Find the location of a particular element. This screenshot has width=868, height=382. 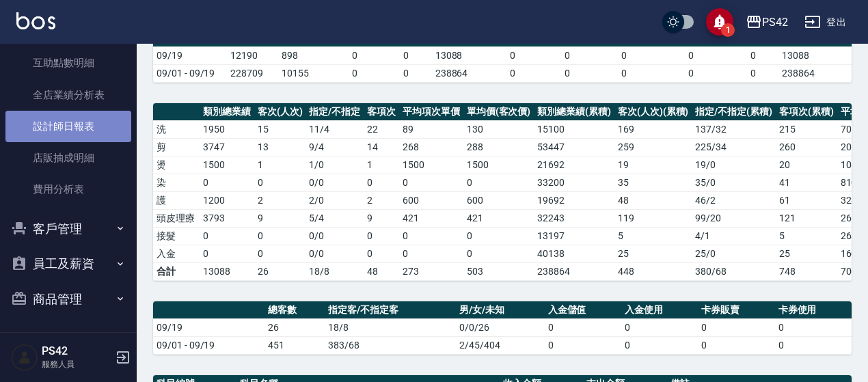

td: 1 / 0 is located at coordinates (334, 164).